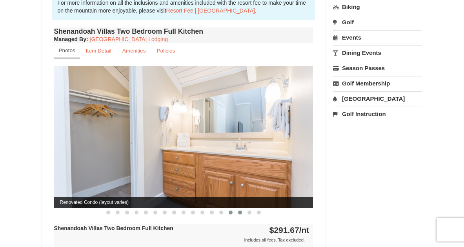 The width and height of the screenshot is (464, 247). What do you see at coordinates (184, 31) in the screenshot?
I see `h4: Shenandoah Villas Two Bedroom Full Kitchen` at bounding box center [184, 31].